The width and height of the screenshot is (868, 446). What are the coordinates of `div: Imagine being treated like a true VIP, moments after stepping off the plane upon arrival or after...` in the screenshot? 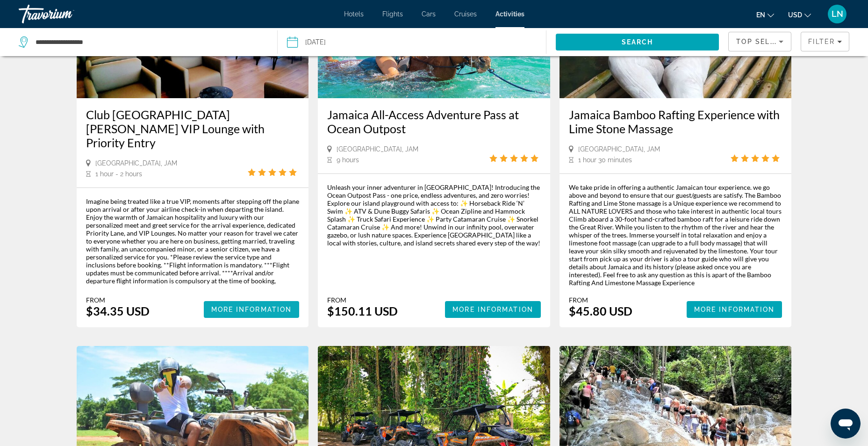 It's located at (193, 241).